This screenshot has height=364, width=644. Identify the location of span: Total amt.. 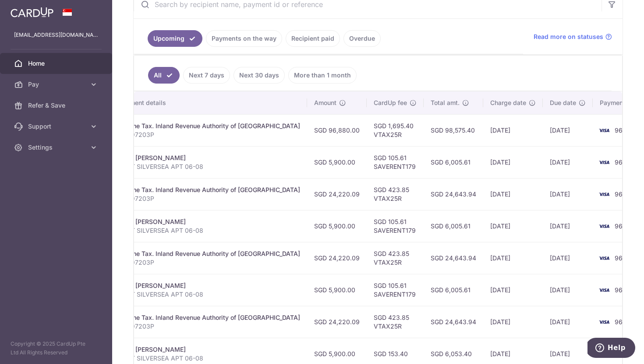
(445, 103).